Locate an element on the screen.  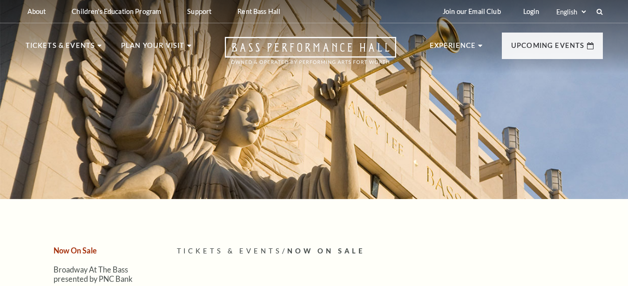
p: Experience is located at coordinates (453, 48).